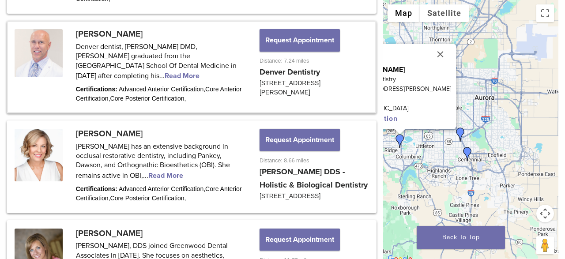 The image size is (565, 259). What do you see at coordinates (468, 154) in the screenshot?
I see `div: Dr. Mitchell Williams` at bounding box center [468, 154].